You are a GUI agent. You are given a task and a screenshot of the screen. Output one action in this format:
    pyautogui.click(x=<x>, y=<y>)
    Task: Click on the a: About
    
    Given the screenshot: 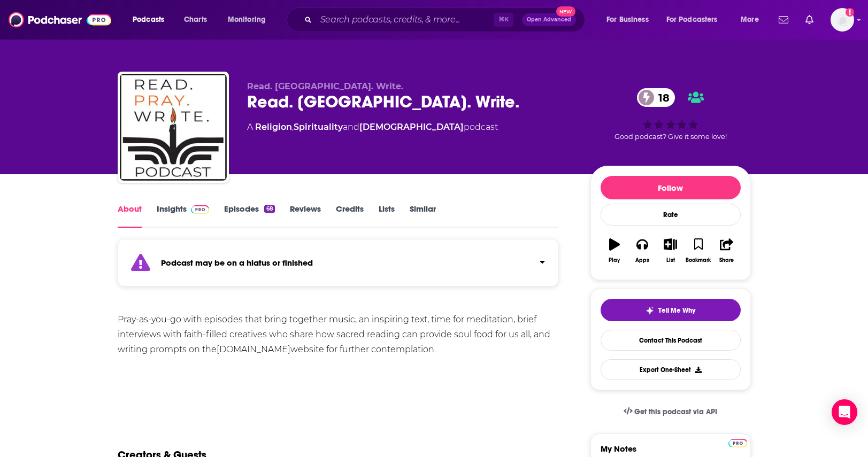 What is the action you would take?
    pyautogui.click(x=129, y=216)
    